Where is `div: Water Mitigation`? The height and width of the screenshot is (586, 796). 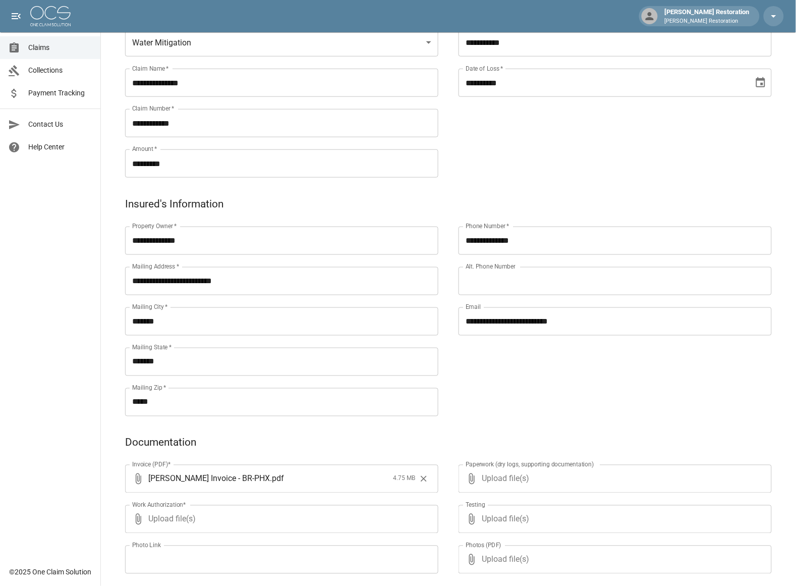 div: Water Mitigation is located at coordinates (281, 42).